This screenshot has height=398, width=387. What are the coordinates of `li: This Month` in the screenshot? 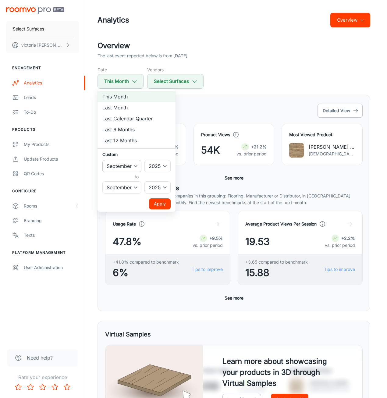 It's located at (137, 97).